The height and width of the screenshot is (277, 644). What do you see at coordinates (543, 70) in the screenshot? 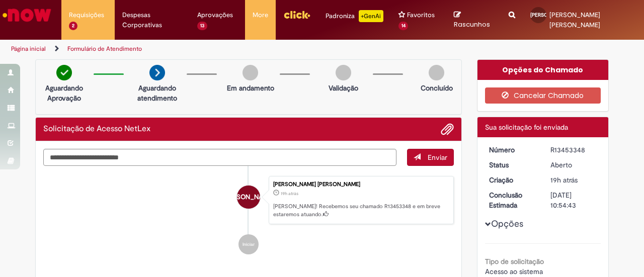
I see `div: Opções do Chamado` at bounding box center [543, 70].